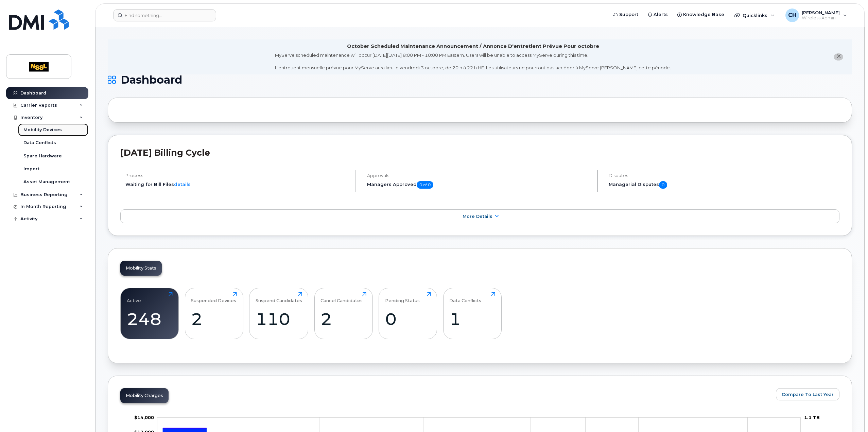 This screenshot has width=868, height=432. What do you see at coordinates (182, 184) in the screenshot?
I see `a: details` at bounding box center [182, 184].